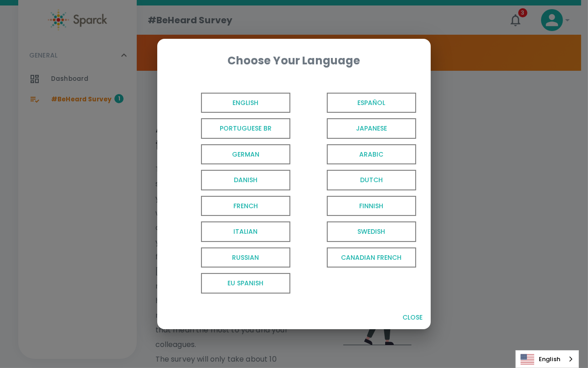  I want to click on button: Español, so click(357, 102).